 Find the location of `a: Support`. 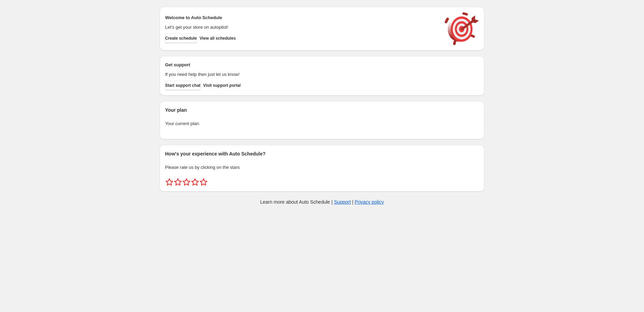

a: Support is located at coordinates (342, 202).